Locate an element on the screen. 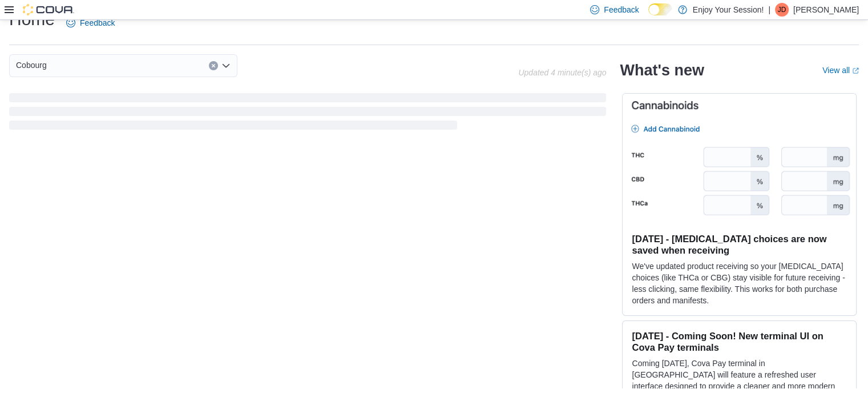 The height and width of the screenshot is (397, 868). button: Clear input is located at coordinates (213, 66).